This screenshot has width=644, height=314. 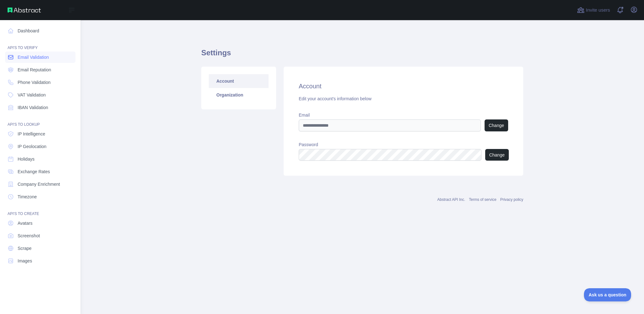 I want to click on a: Screenshot, so click(x=40, y=236).